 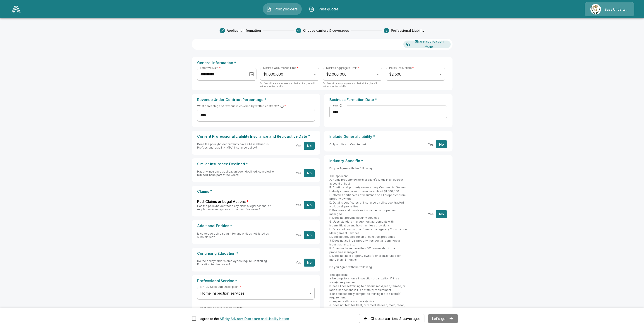 What do you see at coordinates (328, 9) in the screenshot?
I see `span: Past quotes` at bounding box center [328, 9].